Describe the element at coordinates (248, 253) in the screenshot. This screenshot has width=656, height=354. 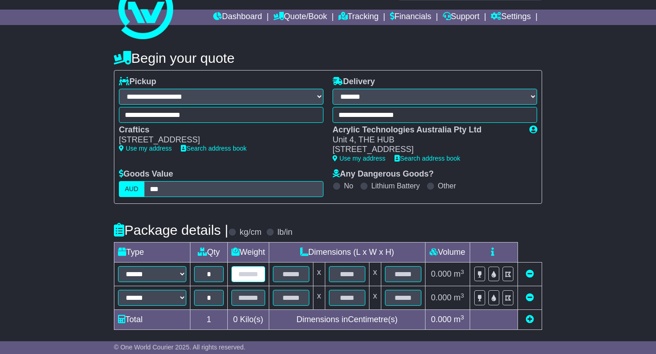
I see `td: Weight` at that location.